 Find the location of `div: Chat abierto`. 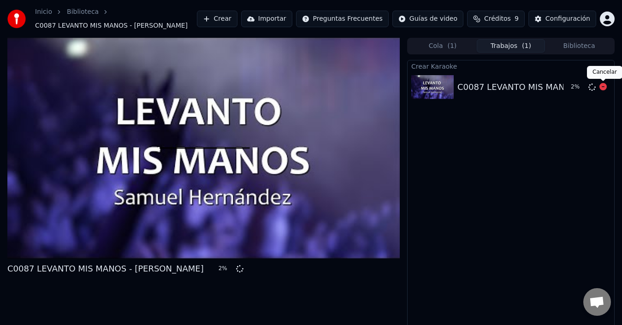

div: Chat abierto is located at coordinates (598, 302).